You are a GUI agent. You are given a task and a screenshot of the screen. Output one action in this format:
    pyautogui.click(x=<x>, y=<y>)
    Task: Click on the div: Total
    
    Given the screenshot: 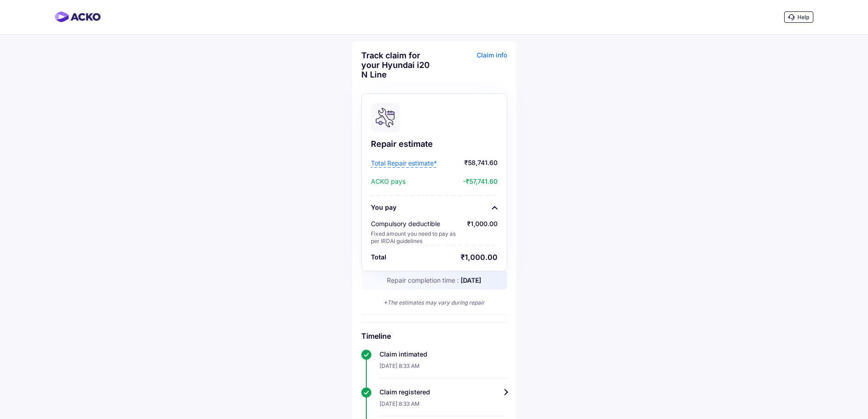 What is the action you would take?
    pyautogui.click(x=378, y=257)
    